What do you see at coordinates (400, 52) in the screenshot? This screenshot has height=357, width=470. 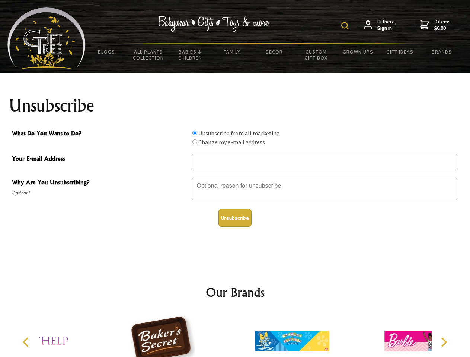 I see `a: Gift Ideas` at bounding box center [400, 52].